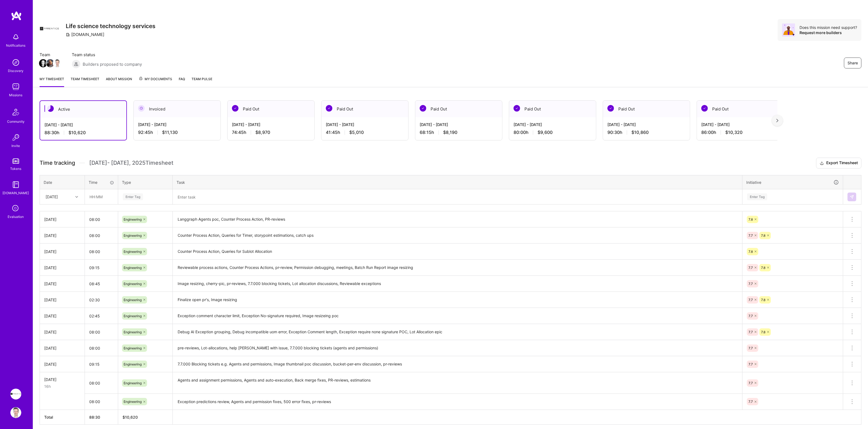 This screenshot has height=429, width=868. What do you see at coordinates (169, 132) in the screenshot?
I see `span: $11,130` at bounding box center [169, 132].